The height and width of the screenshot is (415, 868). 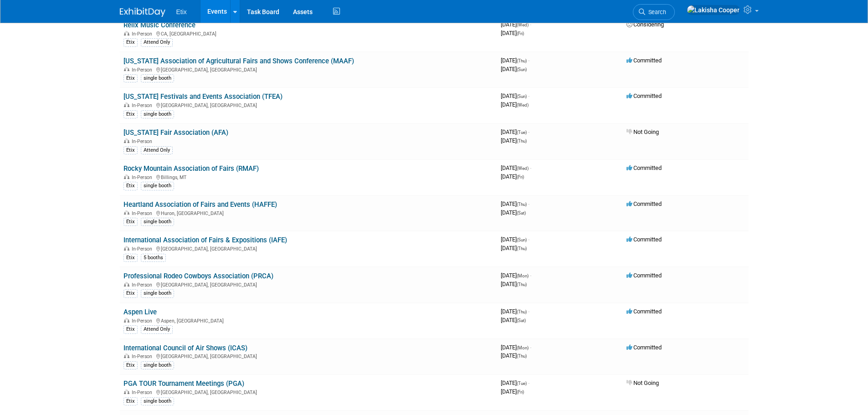 I want to click on span: Etix, so click(x=182, y=12).